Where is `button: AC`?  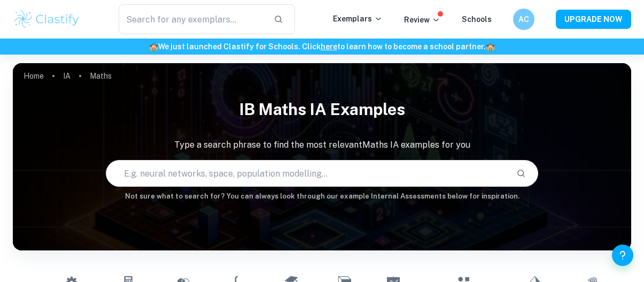
button: AC is located at coordinates (524, 19).